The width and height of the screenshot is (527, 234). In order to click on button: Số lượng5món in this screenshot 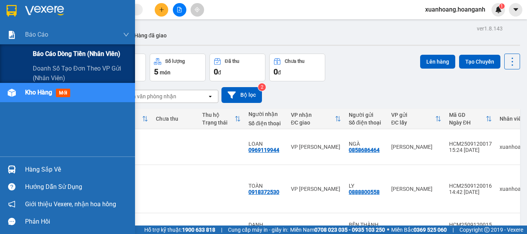, I will do `click(177, 67)`.